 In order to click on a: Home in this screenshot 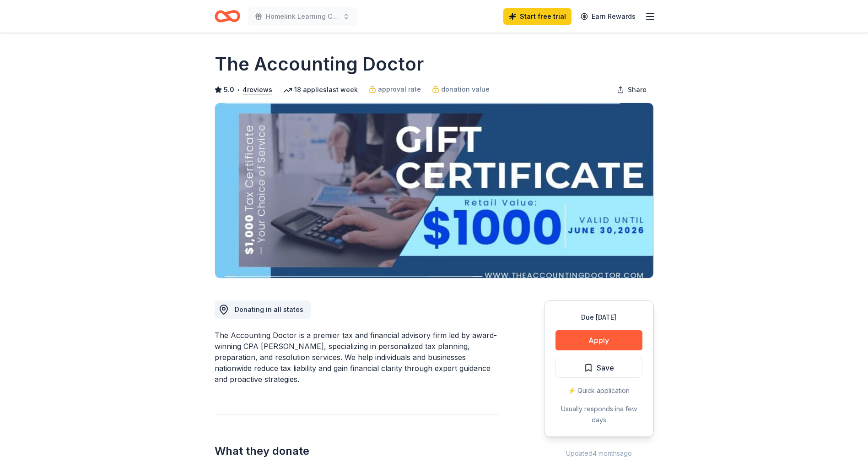, I will do `click(227, 16)`.